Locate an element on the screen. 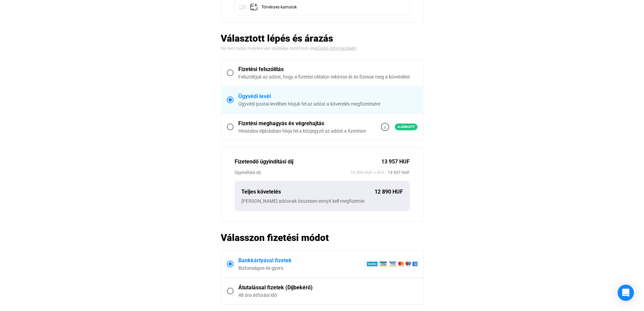  a: bővebb információkért is located at coordinates (336, 49).